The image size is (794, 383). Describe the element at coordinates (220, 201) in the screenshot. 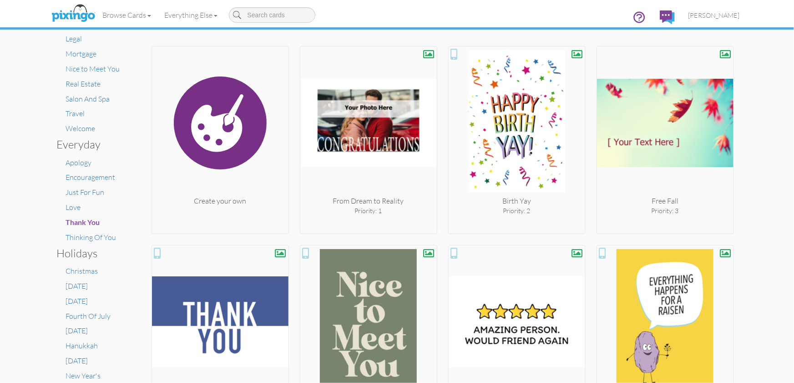

I see `div: Create your own` at that location.